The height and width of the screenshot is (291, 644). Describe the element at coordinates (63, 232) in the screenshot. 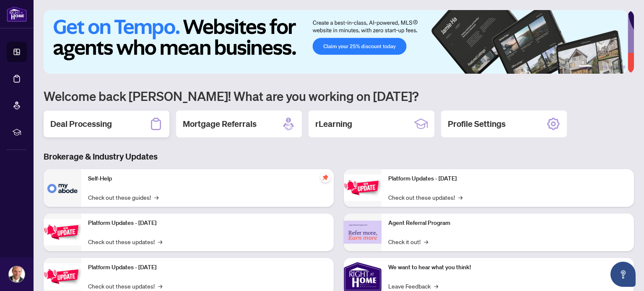

I see `img: Platform Updates - September 16, 2025` at that location.